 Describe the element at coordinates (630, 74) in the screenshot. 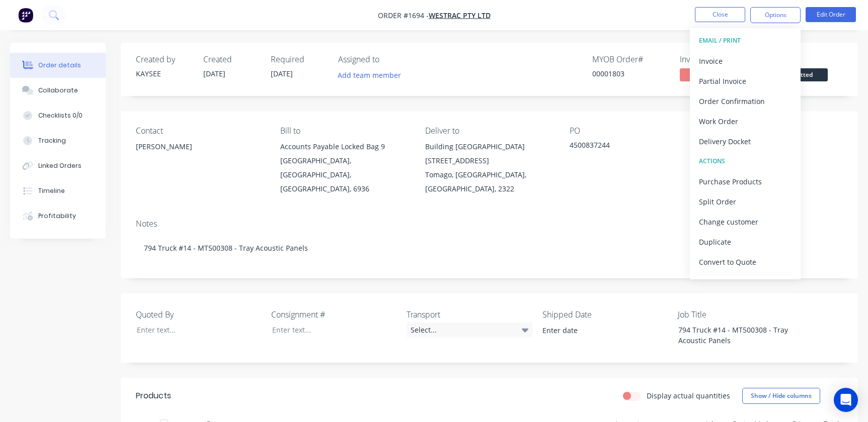

I see `div: 00001803` at that location.